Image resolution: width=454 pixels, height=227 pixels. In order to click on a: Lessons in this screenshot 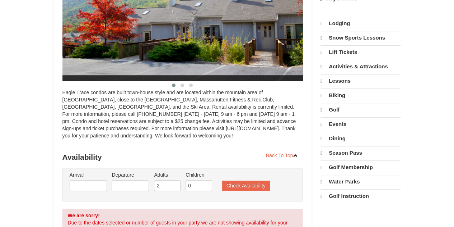, I will do `click(361, 81)`.